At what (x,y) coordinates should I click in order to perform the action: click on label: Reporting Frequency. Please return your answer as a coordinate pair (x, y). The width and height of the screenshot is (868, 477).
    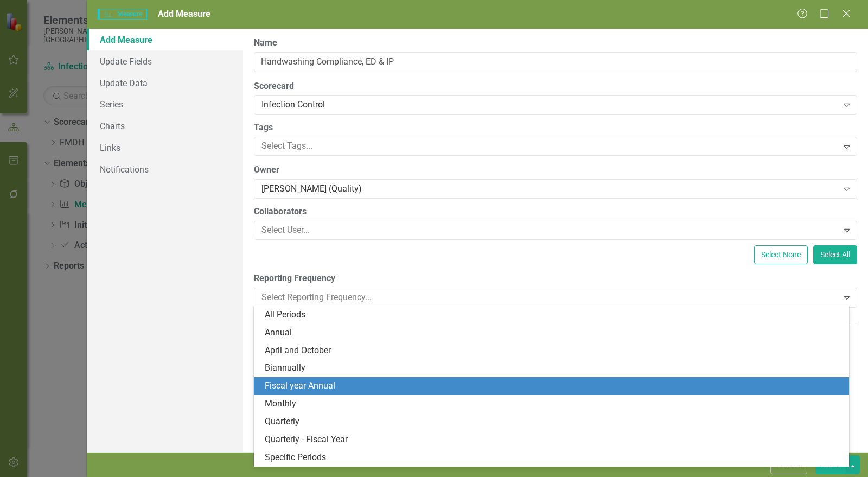
    Looking at the image, I should click on (556, 279).